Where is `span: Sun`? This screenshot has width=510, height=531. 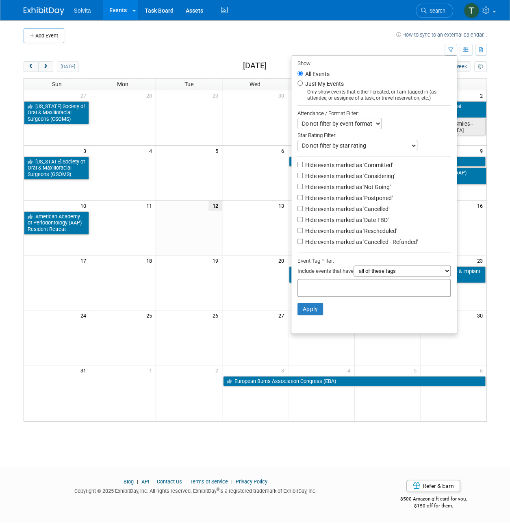 span: Sun is located at coordinates (57, 84).